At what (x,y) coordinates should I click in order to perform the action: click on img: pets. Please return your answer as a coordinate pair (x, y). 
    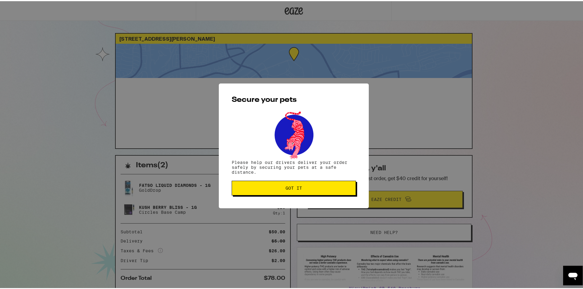
    Looking at the image, I should click on (294, 134).